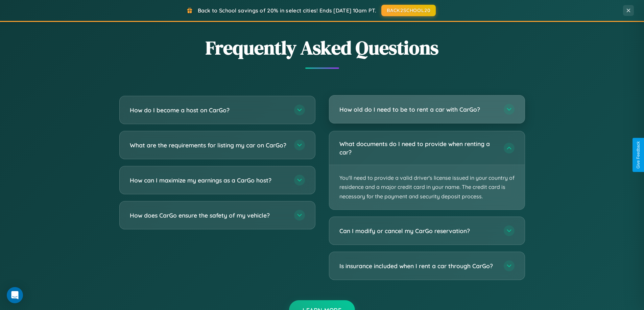 The height and width of the screenshot is (310, 644). Describe the element at coordinates (408, 11) in the screenshot. I see `button: BACK2SCHOOL20` at that location.